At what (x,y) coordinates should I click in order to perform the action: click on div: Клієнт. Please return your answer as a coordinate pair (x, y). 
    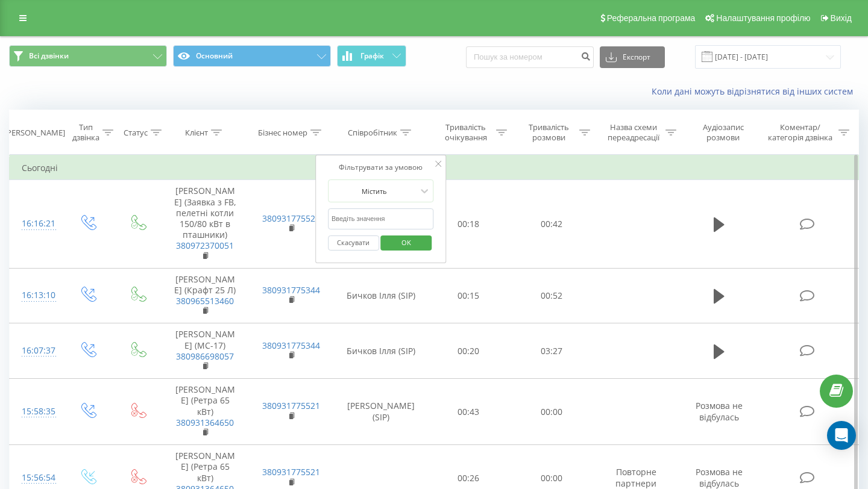
    Looking at the image, I should click on (196, 132).